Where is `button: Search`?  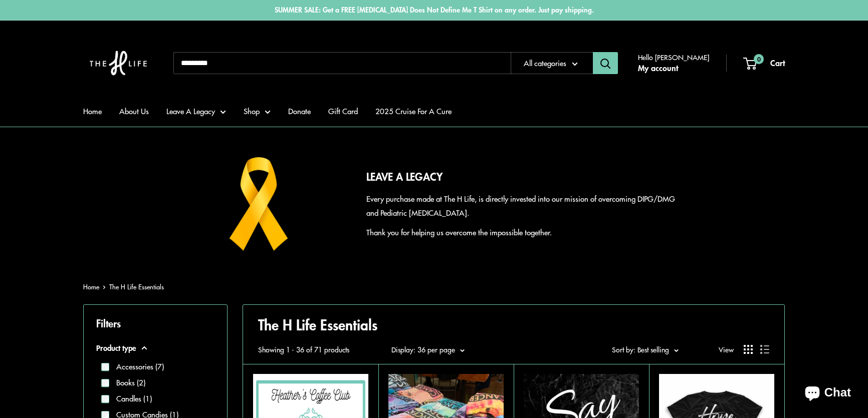
button: Search is located at coordinates (606, 63).